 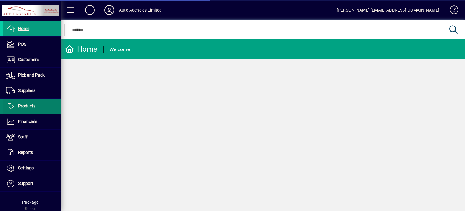 What do you see at coordinates (30, 202) in the screenshot?
I see `span: Package` at bounding box center [30, 202].